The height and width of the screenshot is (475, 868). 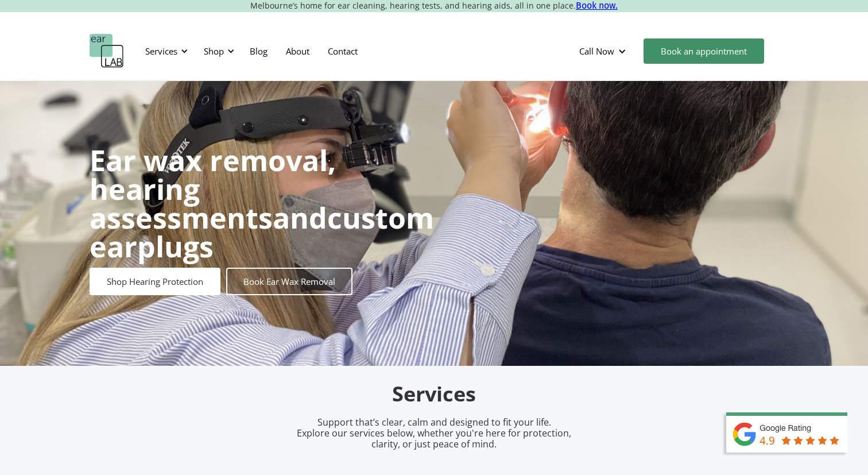 What do you see at coordinates (343, 52) in the screenshot?
I see `a: Contact` at bounding box center [343, 52].